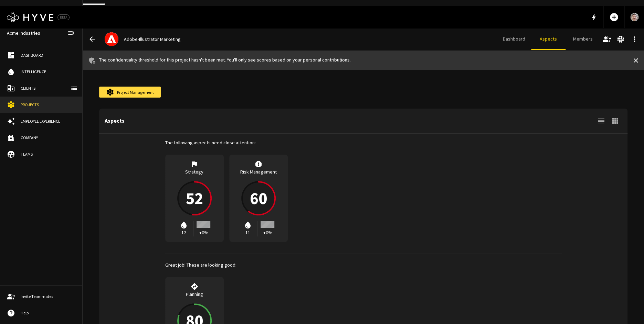  Describe the element at coordinates (615, 121) in the screenshot. I see `span: apps` at that location.